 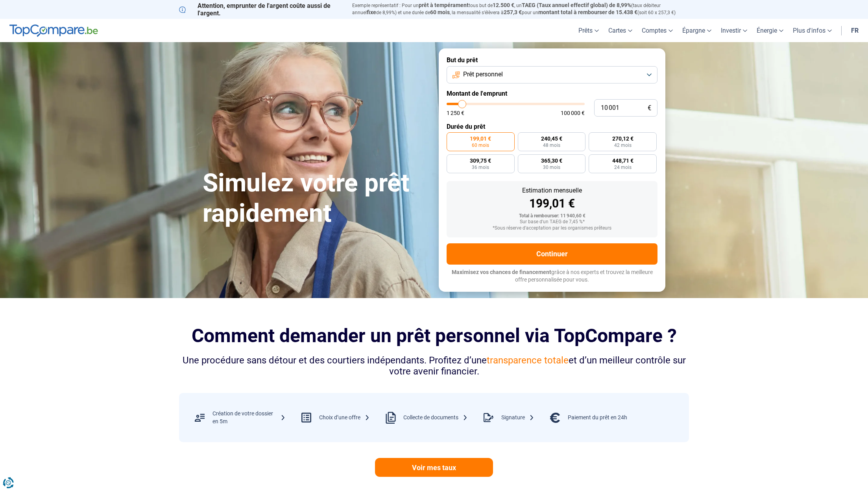 What do you see at coordinates (597, 418) in the screenshot?
I see `div: Paiement du prêt en 24h` at bounding box center [597, 418].